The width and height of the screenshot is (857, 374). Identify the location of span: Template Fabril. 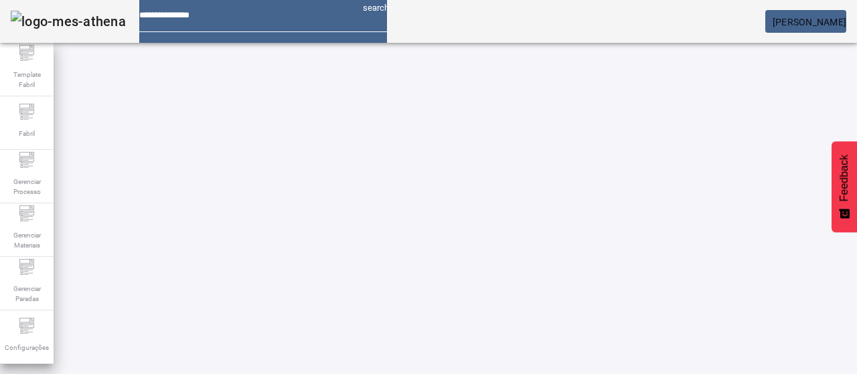
(27, 80).